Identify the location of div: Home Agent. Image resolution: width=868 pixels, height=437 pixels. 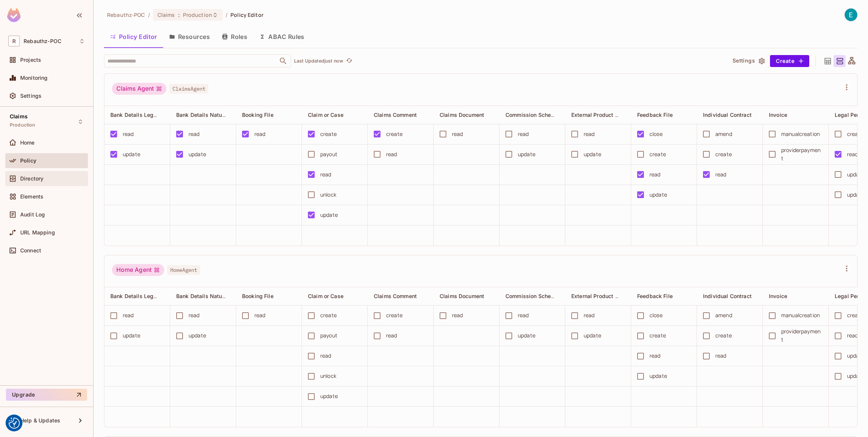
(138, 270).